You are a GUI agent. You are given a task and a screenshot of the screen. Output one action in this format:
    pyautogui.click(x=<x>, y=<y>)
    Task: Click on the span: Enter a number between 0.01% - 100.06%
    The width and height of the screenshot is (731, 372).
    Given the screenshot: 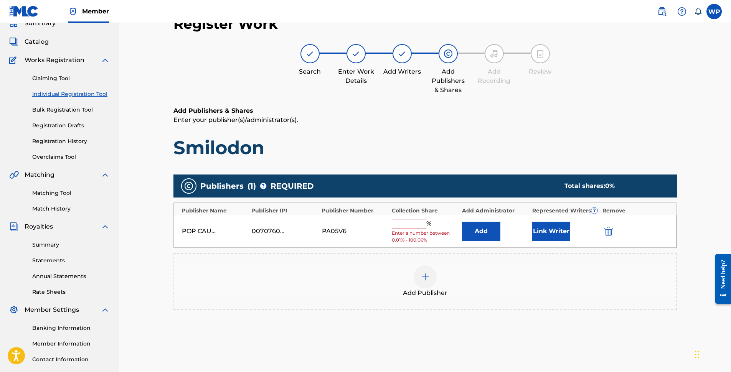 What is the action you would take?
    pyautogui.click(x=425, y=237)
    